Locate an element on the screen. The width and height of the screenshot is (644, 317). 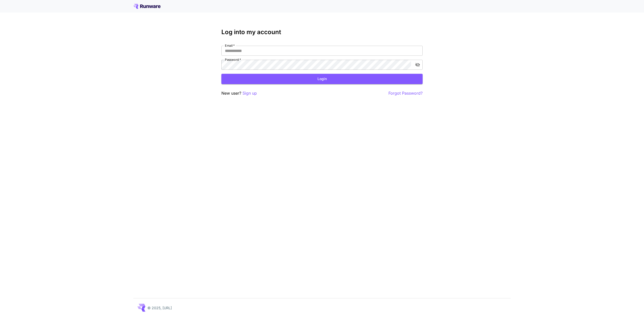
p: Sign up is located at coordinates (250, 93).